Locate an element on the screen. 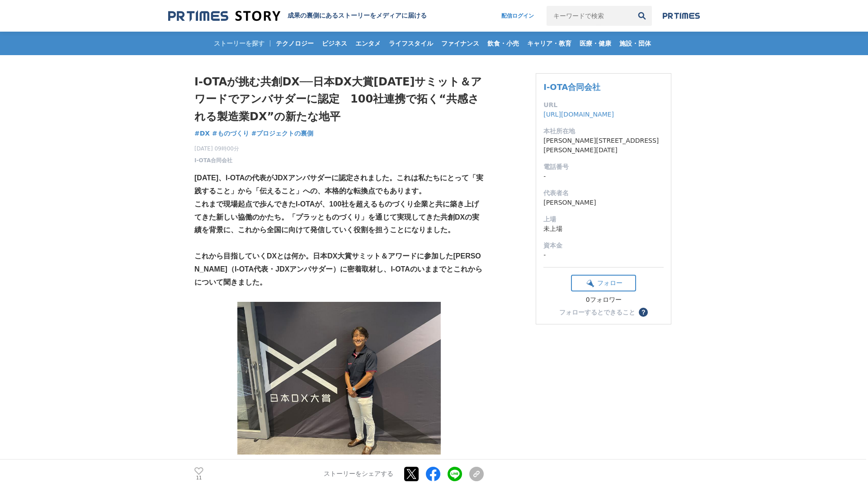 Image resolution: width=868 pixels, height=488 pixels. a: ビジネス is located at coordinates (334, 44).